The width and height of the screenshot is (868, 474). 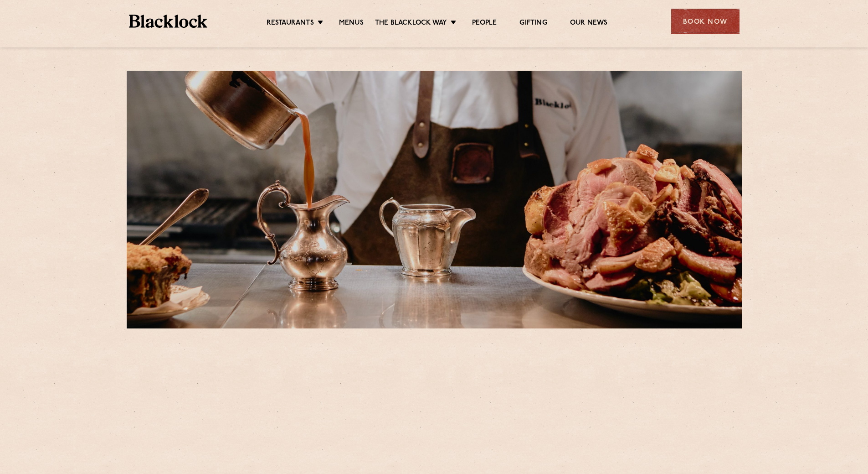 What do you see at coordinates (533, 23) in the screenshot?
I see `a: Gifting` at bounding box center [533, 23].